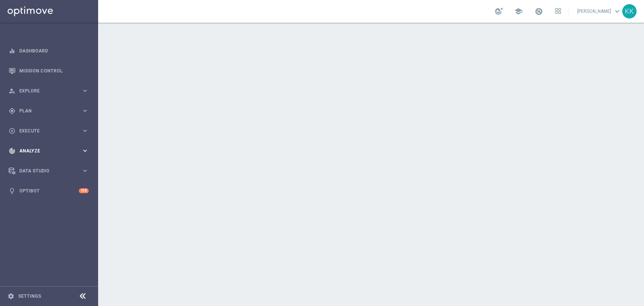  Describe the element at coordinates (49, 171) in the screenshot. I see `button: Data Studio keyboard_arrow_right` at that location.